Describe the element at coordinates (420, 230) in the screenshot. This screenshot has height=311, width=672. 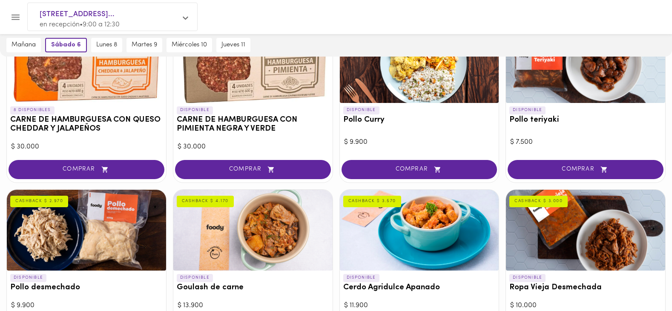
I see `div: Cerdo Agridulce Apanado` at that location.